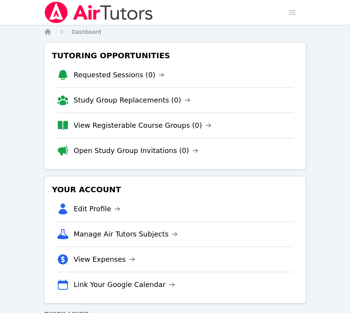  I want to click on a: Requested Sessions (0), so click(119, 75).